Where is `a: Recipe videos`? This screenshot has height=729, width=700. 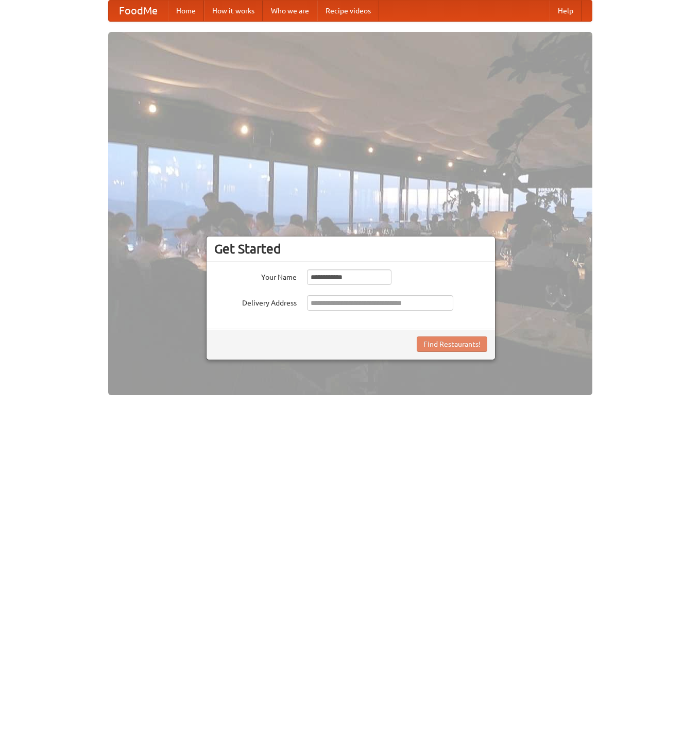 a: Recipe videos is located at coordinates (348, 11).